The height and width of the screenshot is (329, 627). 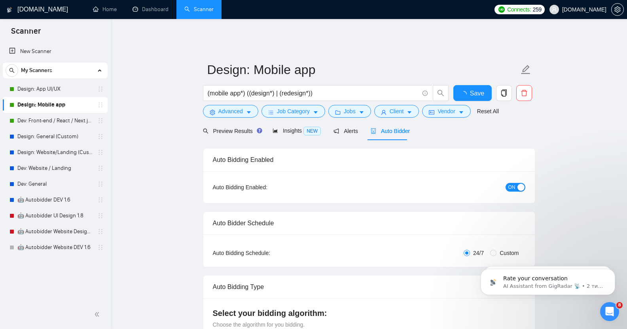 What do you see at coordinates (369, 223) in the screenshot?
I see `div: Auto Bidder Schedule` at bounding box center [369, 223].